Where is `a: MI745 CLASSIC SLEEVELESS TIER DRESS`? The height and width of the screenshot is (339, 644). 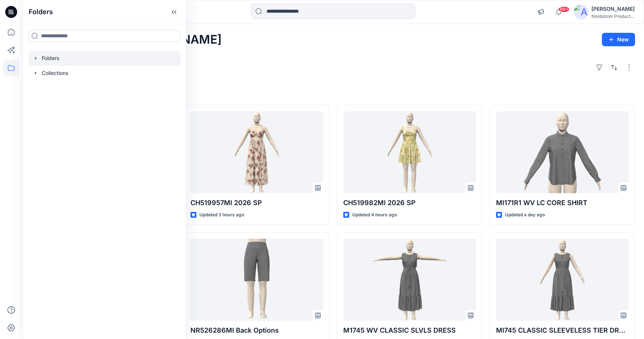 a: MI745 CLASSIC SLEEVELESS TIER DRESS is located at coordinates (563, 280).